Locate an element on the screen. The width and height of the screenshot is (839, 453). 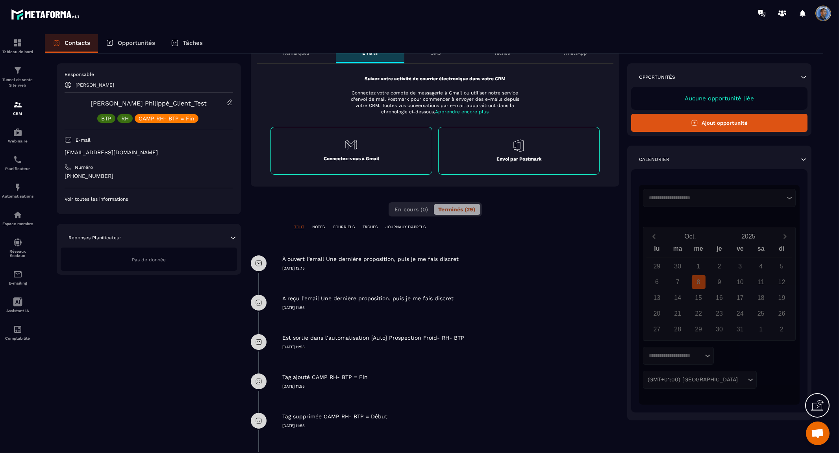
span: Pas de donnée is located at coordinates (149, 260).